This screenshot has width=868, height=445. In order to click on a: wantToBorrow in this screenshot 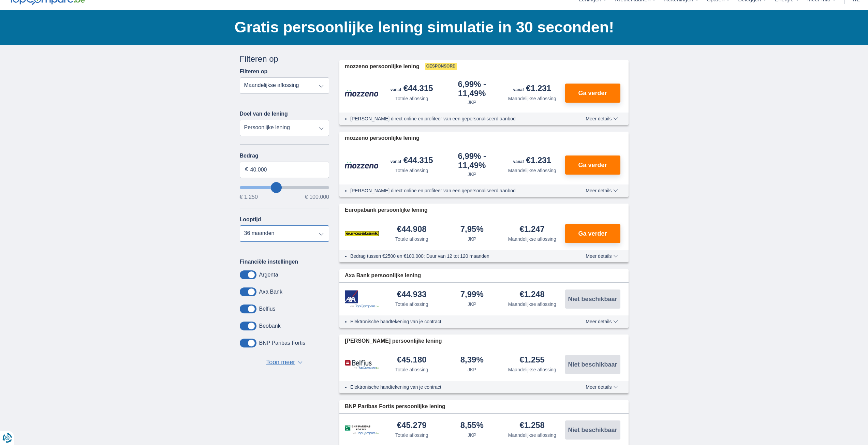, I will do `click(285, 188)`.